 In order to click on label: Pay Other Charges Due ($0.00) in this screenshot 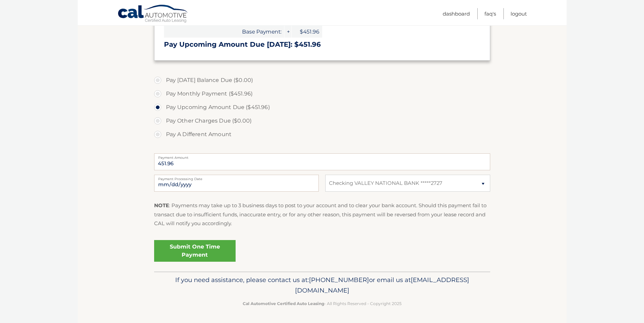, I will do `click(322, 121)`.